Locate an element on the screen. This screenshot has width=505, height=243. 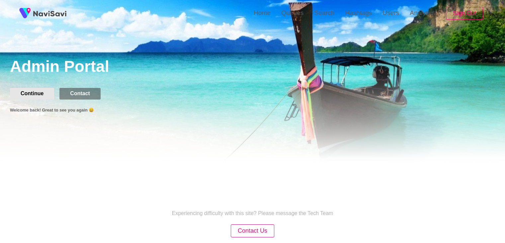
a: Contact Us is located at coordinates (253, 230).